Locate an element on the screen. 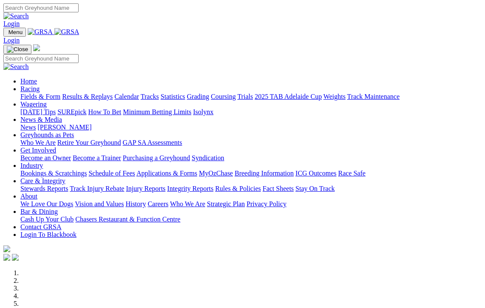 The height and width of the screenshot is (308, 485). a: Retire Your Greyhound is located at coordinates (89, 142).